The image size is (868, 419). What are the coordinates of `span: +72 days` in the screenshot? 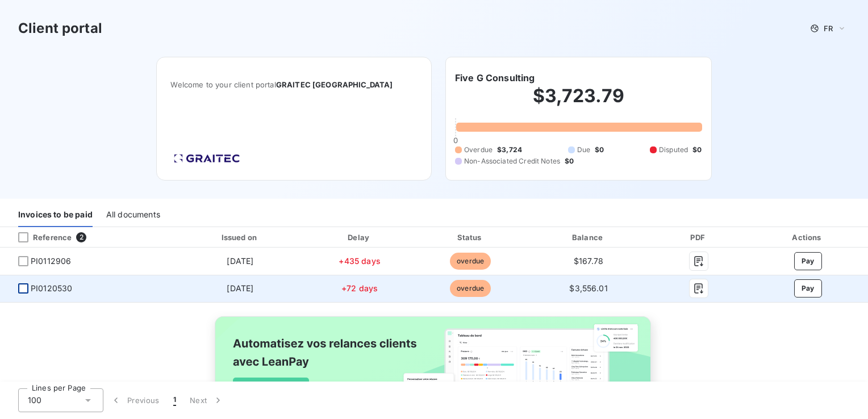 It's located at (359, 288).